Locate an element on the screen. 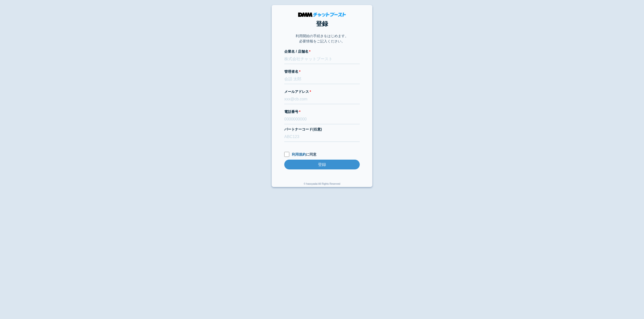 The image size is (644, 319). input: 株式会社チャットブースト is located at coordinates (322, 59).